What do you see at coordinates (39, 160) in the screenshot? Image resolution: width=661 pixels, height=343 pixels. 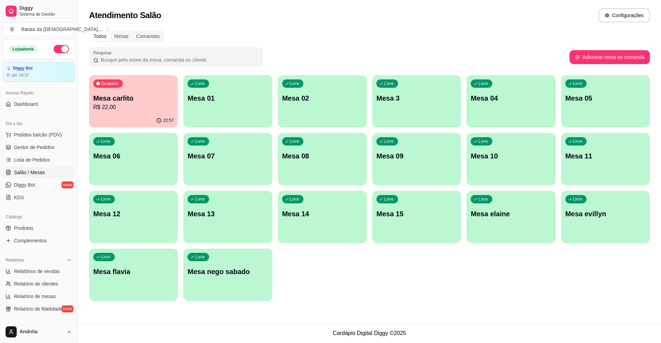 I see `a: Lista de Pedidos` at bounding box center [39, 160].